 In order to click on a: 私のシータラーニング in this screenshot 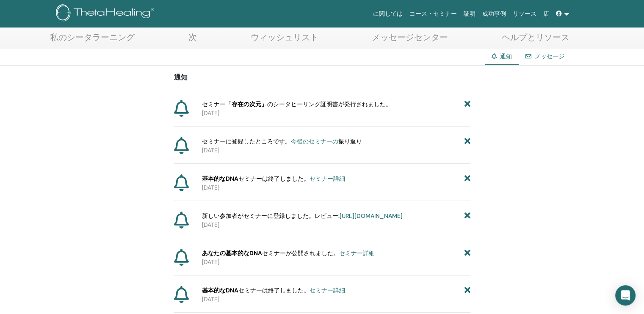, I will do `click(92, 40)`.